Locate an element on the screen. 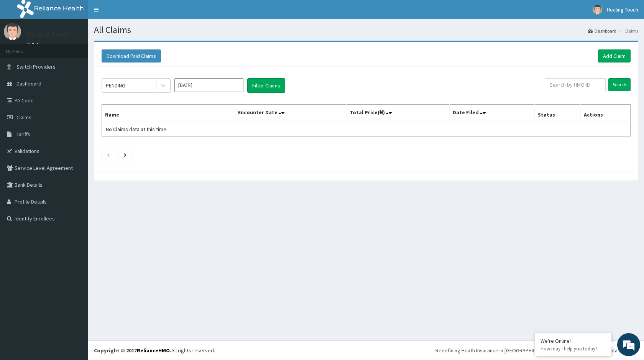  span: Tariffs is located at coordinates (24, 134).